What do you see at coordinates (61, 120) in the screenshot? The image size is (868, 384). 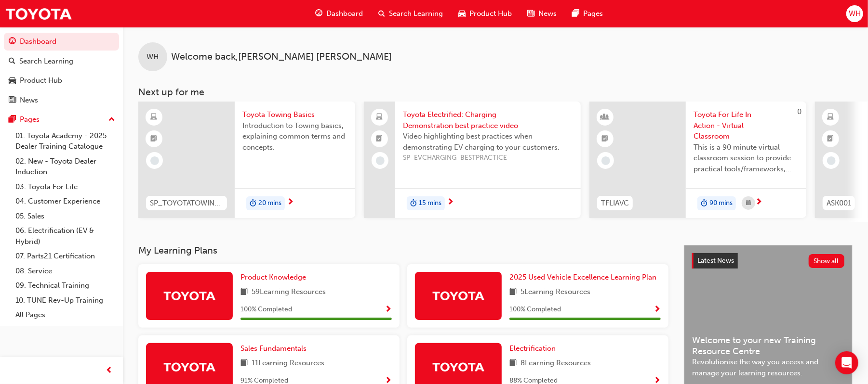 I see `button: Pages` at bounding box center [61, 120].